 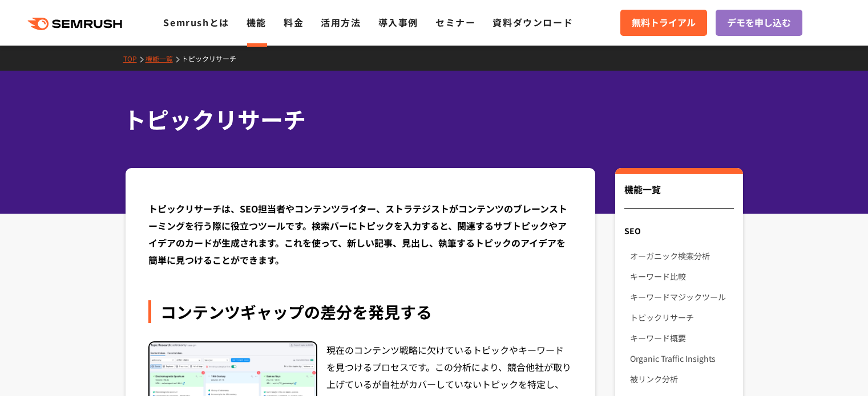 I want to click on a: 資料ダウンロード, so click(x=533, y=22).